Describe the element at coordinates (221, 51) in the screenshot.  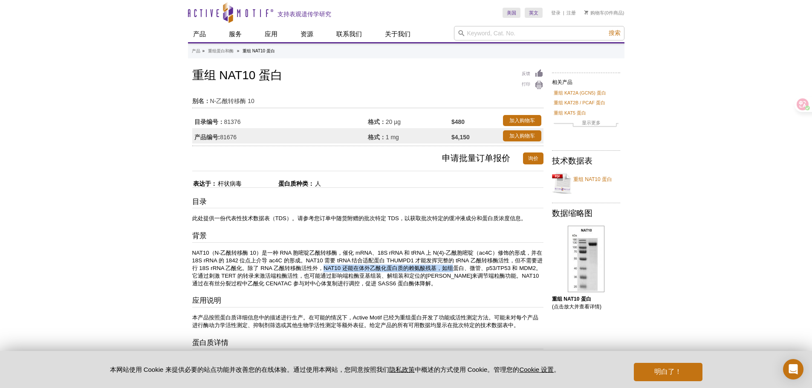
I see `font: 重组蛋白和酶` at that location.